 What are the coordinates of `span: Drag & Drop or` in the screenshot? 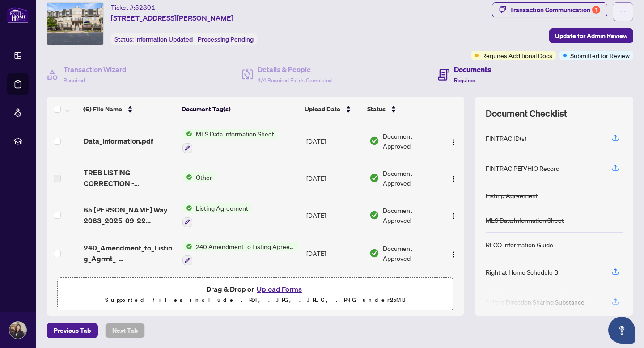 It's located at (256, 289).